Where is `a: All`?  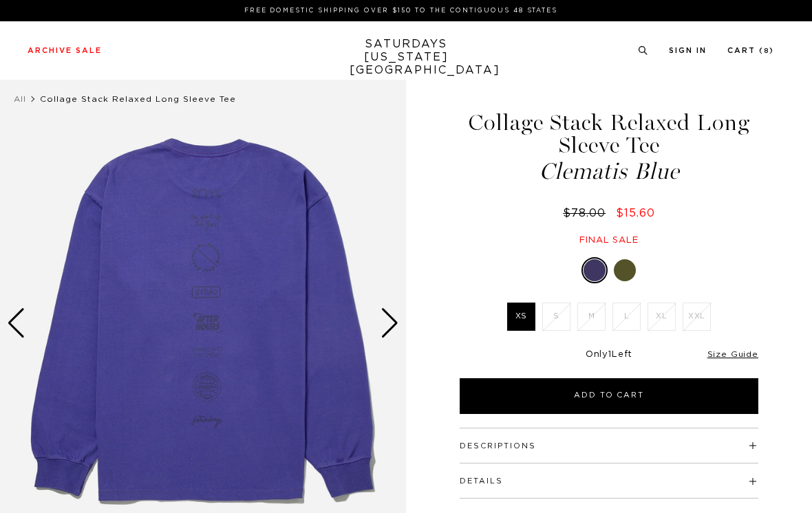
a: All is located at coordinates (20, 99).